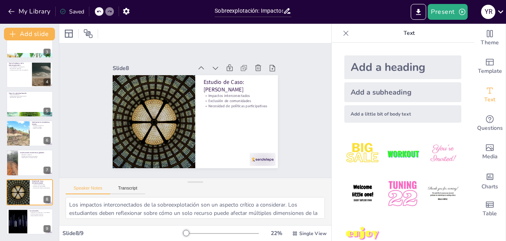 The image size is (506, 241). What do you see at coordinates (40, 211) in the screenshot?
I see `p: Conclusiones` at bounding box center [40, 211].